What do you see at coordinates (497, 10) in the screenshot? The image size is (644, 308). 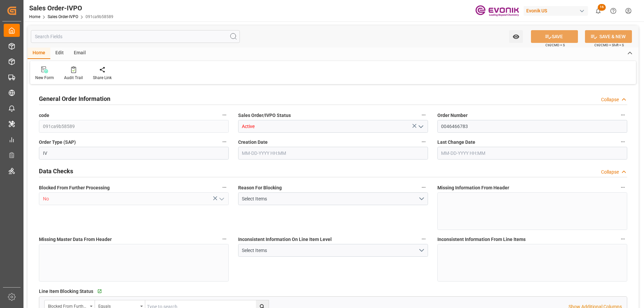 I see `img: Evonik-brand-mark-Deep-Purple-RGB.jpeg_1700498283.jpeg` at bounding box center [497, 10].